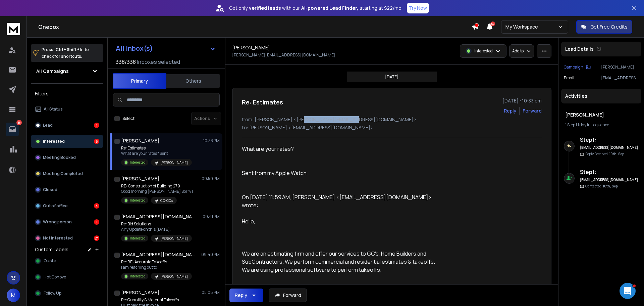 The height and width of the screenshot is (306, 644). Describe the element at coordinates (211, 141) in the screenshot. I see `p: 10:33 PM` at that location.